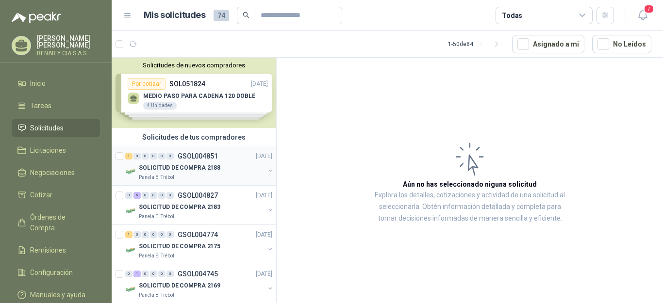  I want to click on a: Órdenes de Compra, so click(56, 223).